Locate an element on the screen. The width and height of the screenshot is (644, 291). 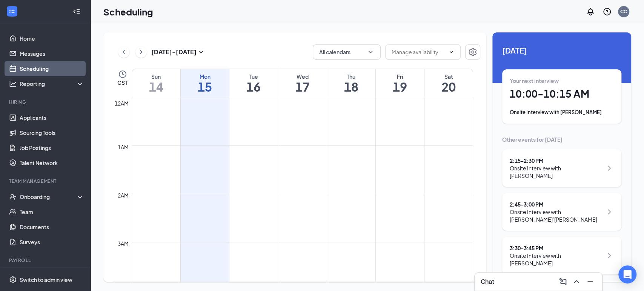
svg: Collapse is located at coordinates (76, 11).